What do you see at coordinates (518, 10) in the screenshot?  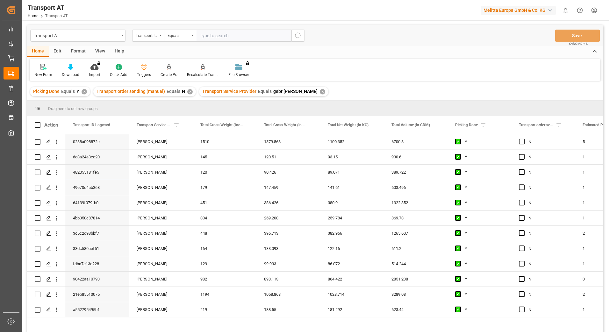 I see `div: Melitta Europa GmbH & Co. KG` at bounding box center [518, 10].